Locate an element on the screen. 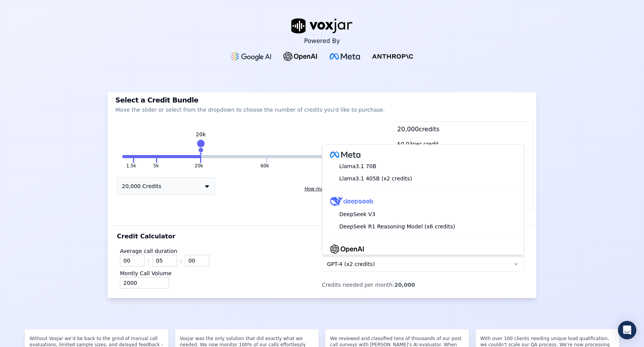 The image size is (644, 347). div: Llama3.1 405B (x2 credits) is located at coordinates (423, 178).